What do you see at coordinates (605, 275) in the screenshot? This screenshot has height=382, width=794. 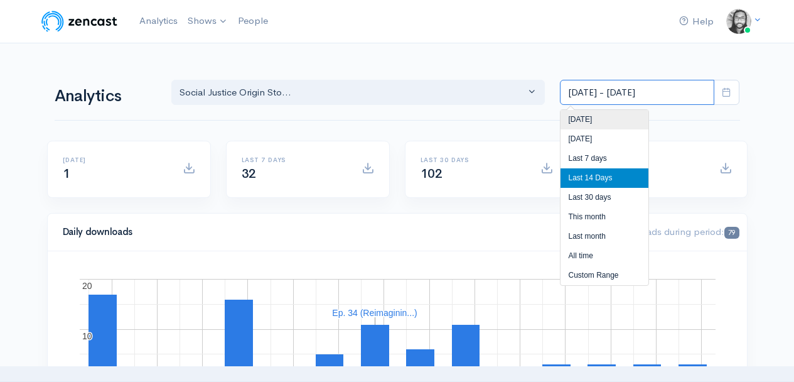 I see `li: Custom Range` at bounding box center [605, 275].